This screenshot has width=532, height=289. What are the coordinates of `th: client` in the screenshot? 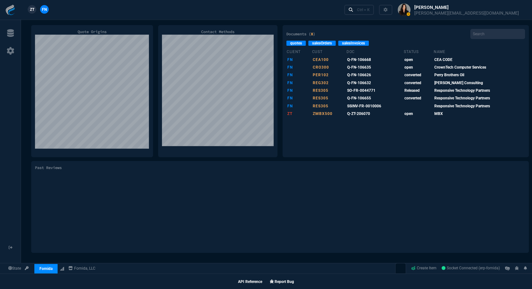 It's located at (299, 51).